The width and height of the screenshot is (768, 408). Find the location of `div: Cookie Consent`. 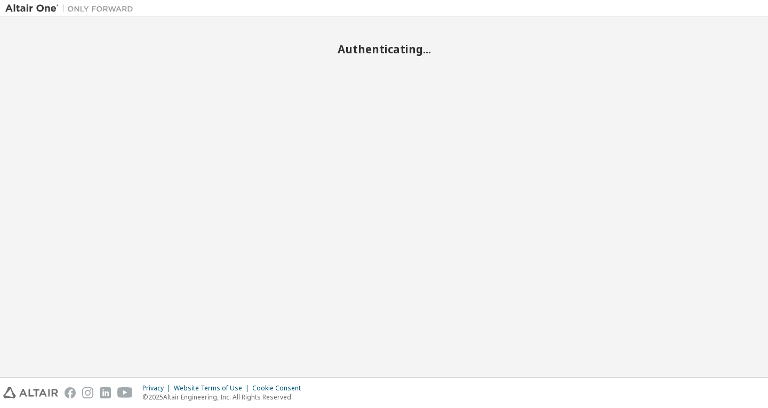

div: Cookie Consent is located at coordinates (280, 388).